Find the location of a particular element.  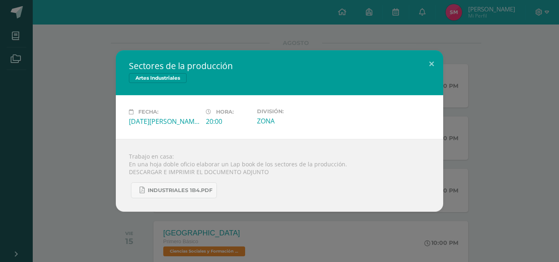

div: ZONA is located at coordinates (292, 121).